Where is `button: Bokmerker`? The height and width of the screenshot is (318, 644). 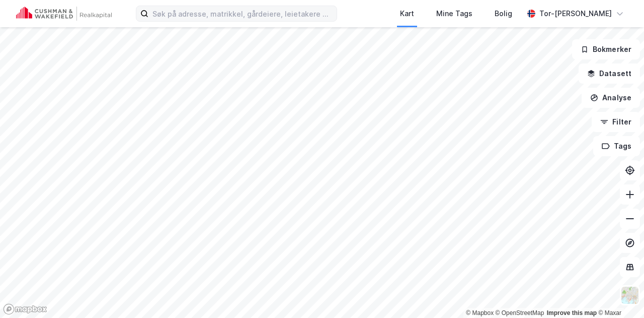
button: Bokmerker is located at coordinates (605, 50).